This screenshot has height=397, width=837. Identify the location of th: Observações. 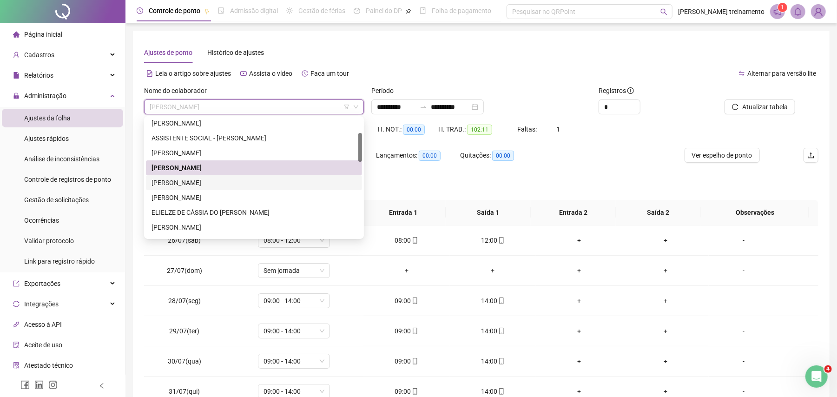
(755, 212).